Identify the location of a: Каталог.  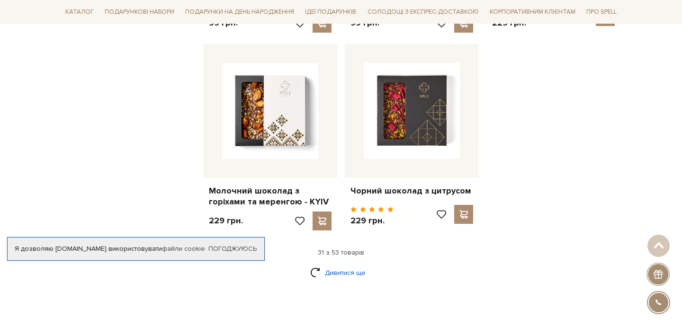
(80, 12).